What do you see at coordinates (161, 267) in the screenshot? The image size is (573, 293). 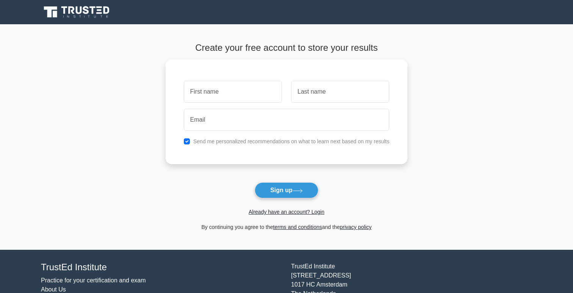 I see `h4: TrustEd Institute` at bounding box center [161, 267].